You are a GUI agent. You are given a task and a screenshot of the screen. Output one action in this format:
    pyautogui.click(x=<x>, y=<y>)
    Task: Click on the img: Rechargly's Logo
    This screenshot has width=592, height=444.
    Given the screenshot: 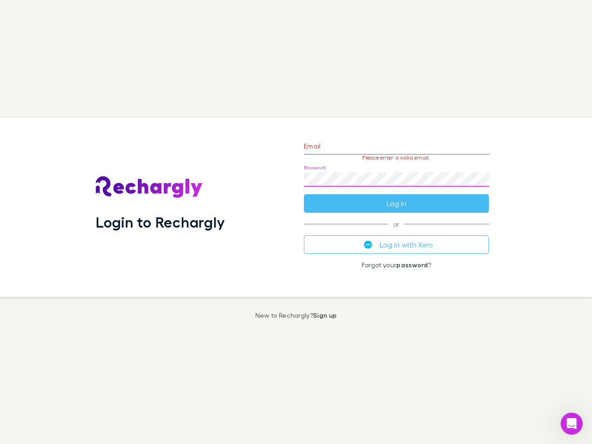 What is the action you would take?
    pyautogui.click(x=149, y=187)
    